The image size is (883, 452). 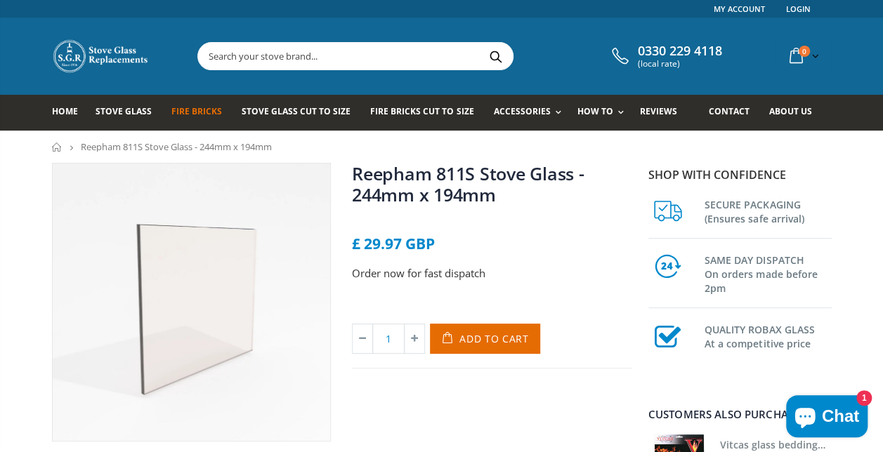 I want to click on a: Reviews, so click(x=664, y=112).